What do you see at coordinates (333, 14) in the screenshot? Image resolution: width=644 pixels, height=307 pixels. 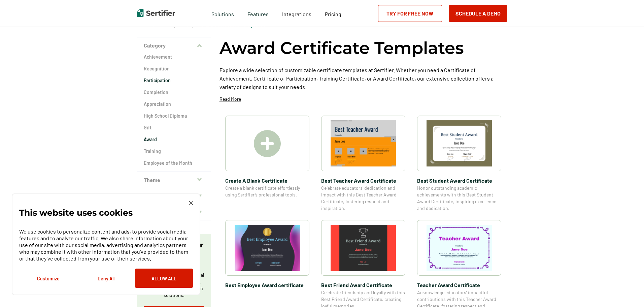 I see `span: Pricing` at bounding box center [333, 14].